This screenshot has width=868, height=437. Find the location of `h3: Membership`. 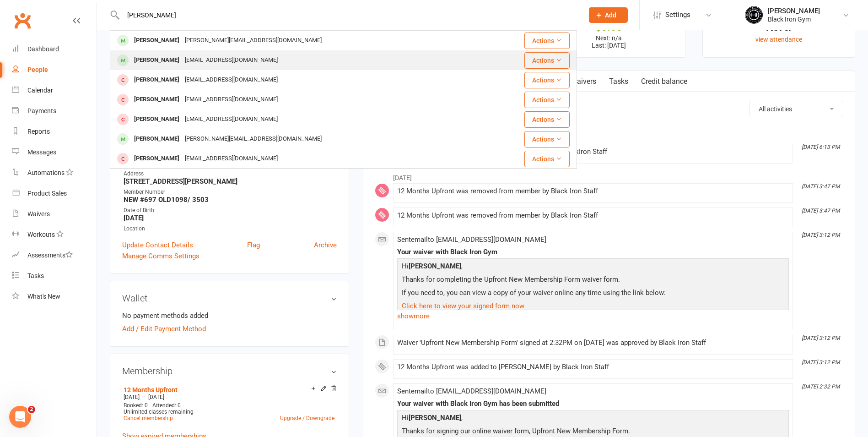

h3: Membership is located at coordinates (229, 371).